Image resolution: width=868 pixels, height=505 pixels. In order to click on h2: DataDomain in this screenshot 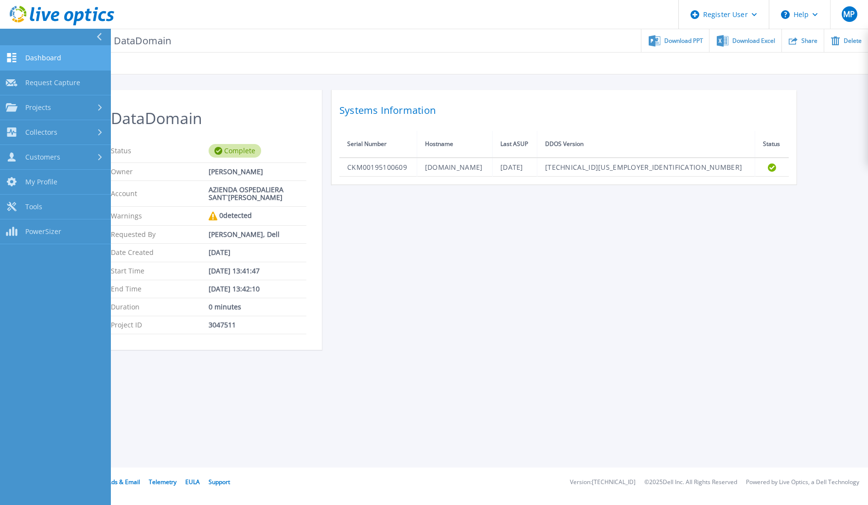, I will do `click(209, 118)`.